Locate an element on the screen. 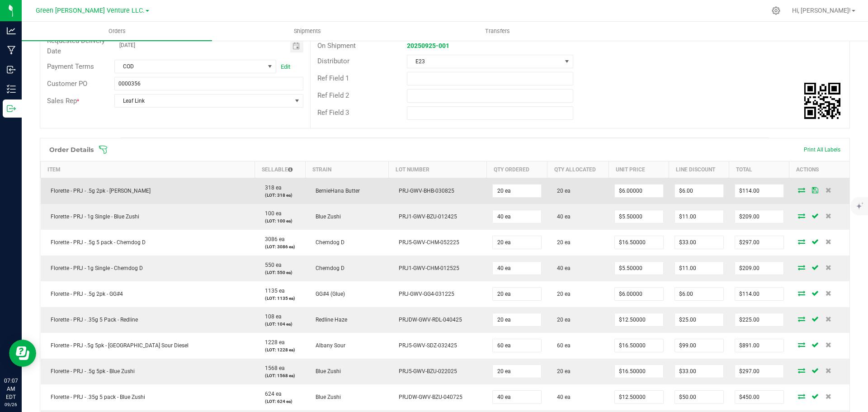 The width and height of the screenshot is (868, 412). p: (LOT: 100 ea) is located at coordinates (281, 221).